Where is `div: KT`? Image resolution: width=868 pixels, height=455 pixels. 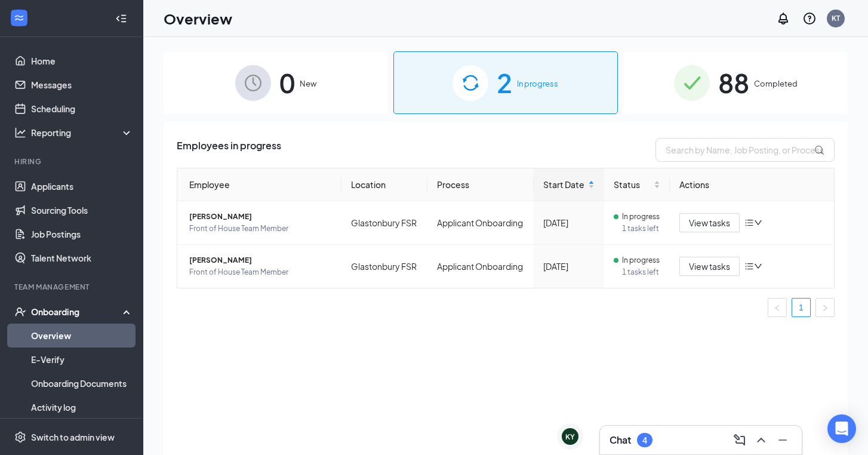
div: KT is located at coordinates (835, 18).